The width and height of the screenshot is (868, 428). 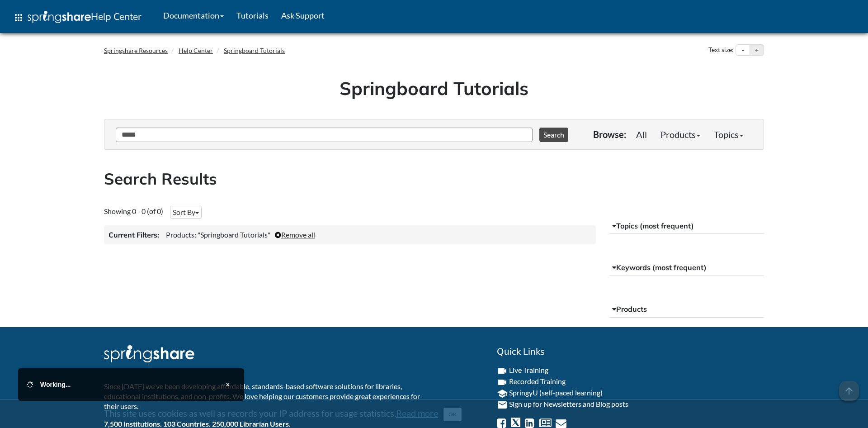 I want to click on button: Increase text size, so click(x=757, y=51).